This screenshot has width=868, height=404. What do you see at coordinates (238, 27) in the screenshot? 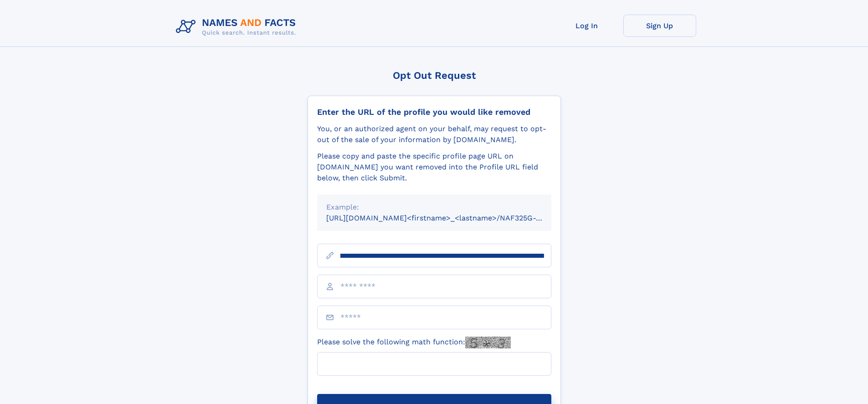
I see `img: Logo Names and Facts` at bounding box center [238, 27].